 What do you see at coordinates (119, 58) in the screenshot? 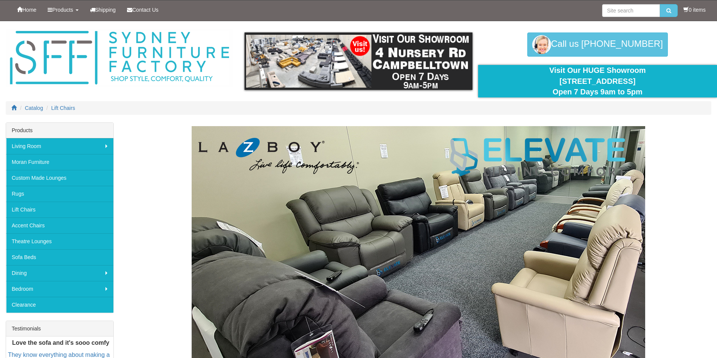
I see `img: Sydney Furniture Factory` at bounding box center [119, 58].